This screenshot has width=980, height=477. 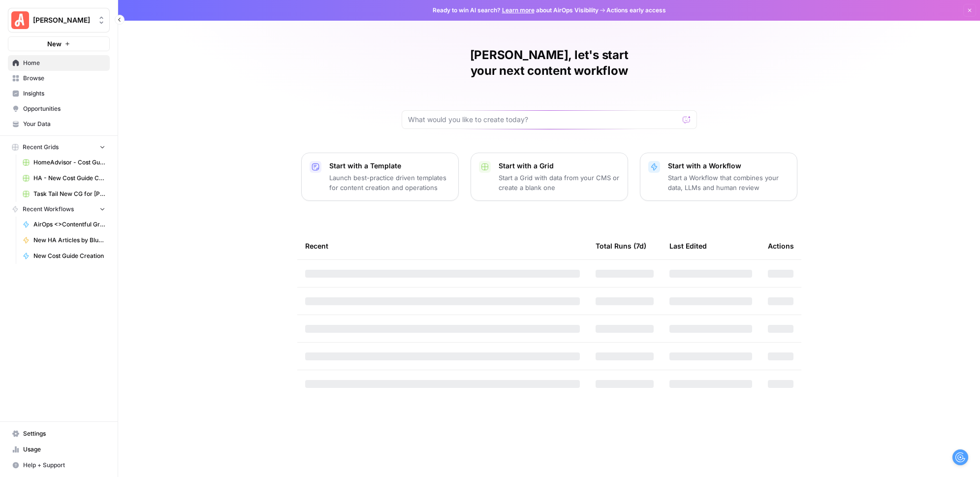 What do you see at coordinates (59, 109) in the screenshot?
I see `a: Opportunities` at bounding box center [59, 109].